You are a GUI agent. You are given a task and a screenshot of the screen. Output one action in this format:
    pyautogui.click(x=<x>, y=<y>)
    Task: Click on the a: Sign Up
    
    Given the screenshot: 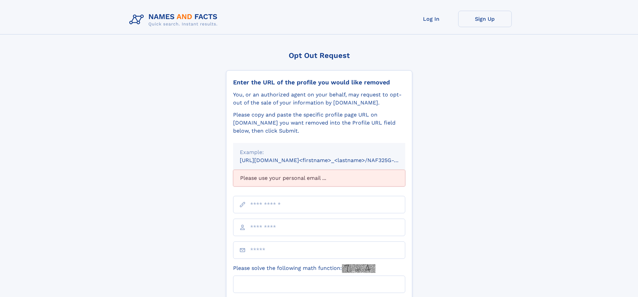 What is the action you would take?
    pyautogui.click(x=485, y=19)
    